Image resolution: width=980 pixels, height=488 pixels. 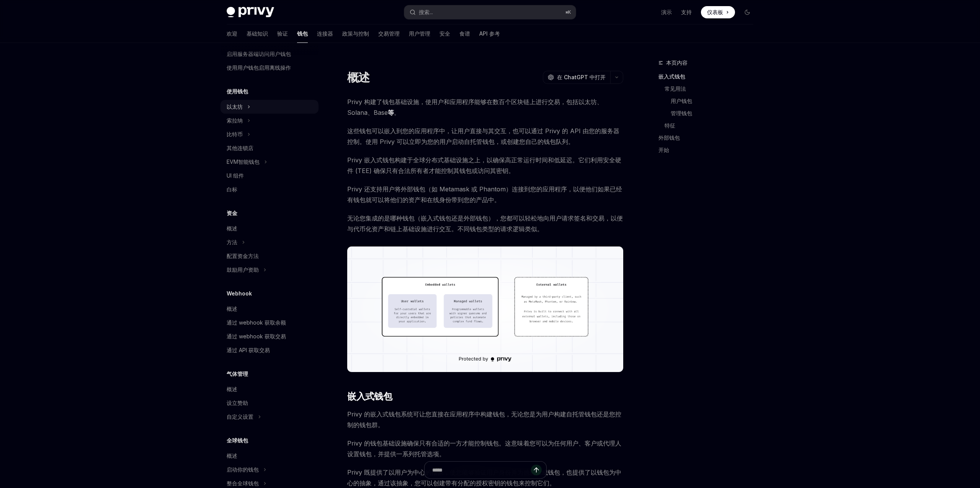 I want to click on font: 用户管理, so click(x=420, y=33).